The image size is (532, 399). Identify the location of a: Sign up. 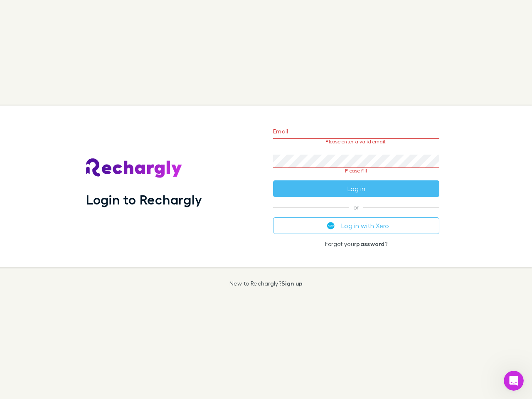
(292, 283).